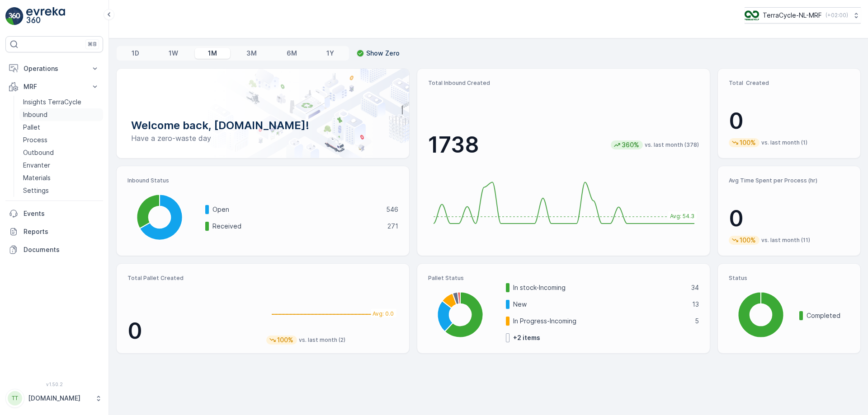  What do you see at coordinates (62, 250) in the screenshot?
I see `p: Documents` at bounding box center [62, 250].